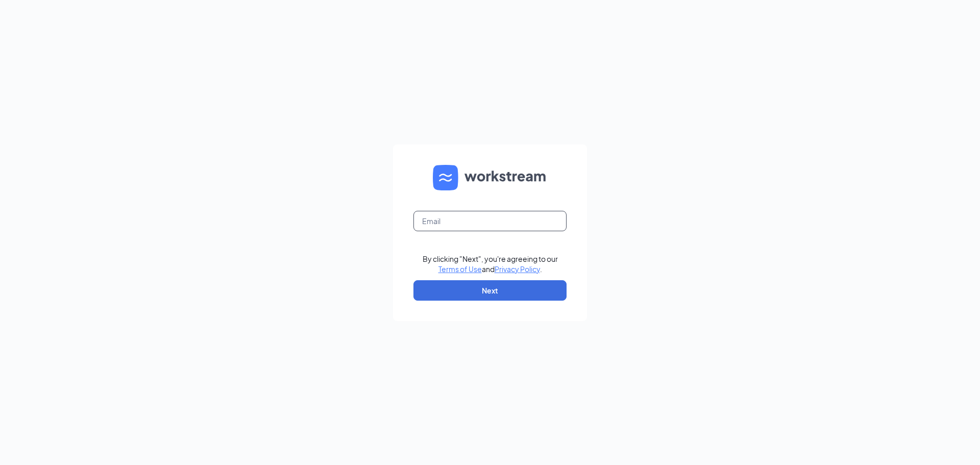 The image size is (980, 465). What do you see at coordinates (460, 269) in the screenshot?
I see `a: Terms of Use` at bounding box center [460, 269].